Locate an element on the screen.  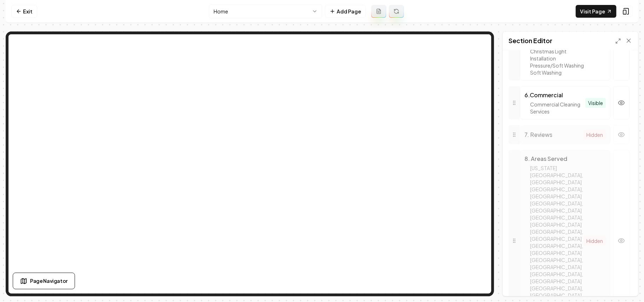
button: Add Page is located at coordinates (345, 11).